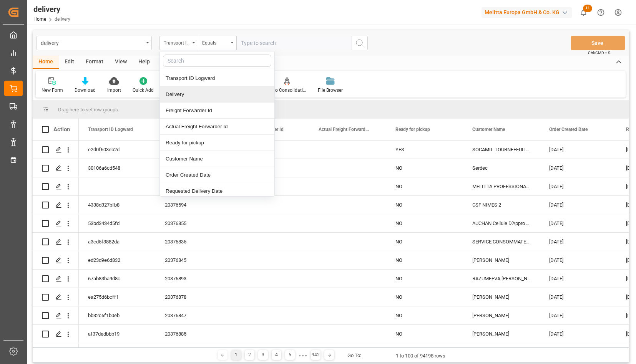 This screenshot has width=636, height=364. I want to click on div: File Browser, so click(330, 90).